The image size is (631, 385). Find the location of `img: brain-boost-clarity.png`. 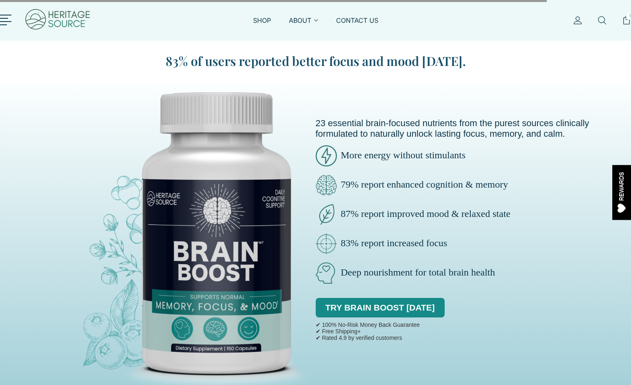

img: brain-boost-clarity.png is located at coordinates (326, 185).